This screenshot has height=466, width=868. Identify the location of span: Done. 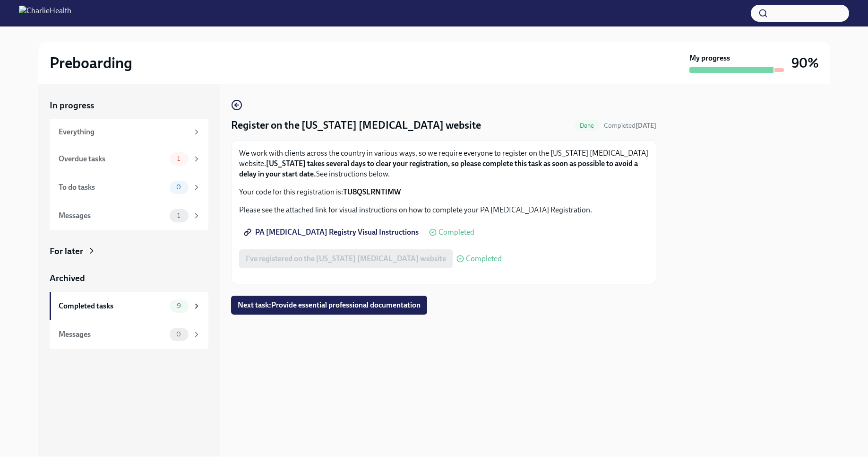
(587, 125).